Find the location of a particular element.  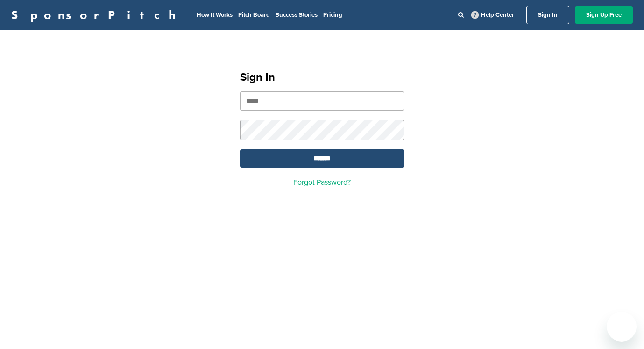

a: Success Stories is located at coordinates (297, 15).